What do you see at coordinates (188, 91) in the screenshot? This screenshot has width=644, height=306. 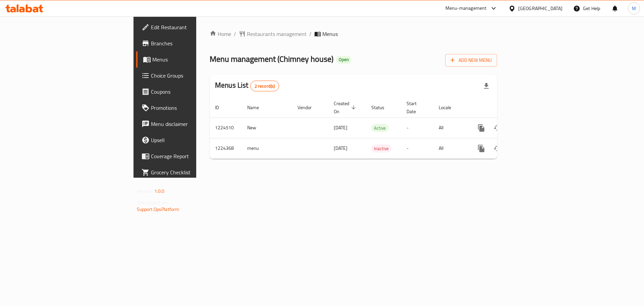 I see `a: Coupons` at bounding box center [188, 91].